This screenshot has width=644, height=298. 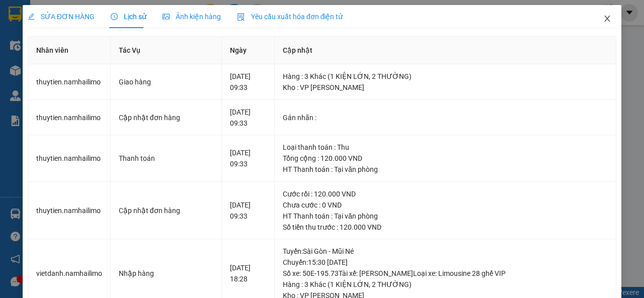 What do you see at coordinates (166, 16) in the screenshot?
I see `span: picture` at bounding box center [166, 16].